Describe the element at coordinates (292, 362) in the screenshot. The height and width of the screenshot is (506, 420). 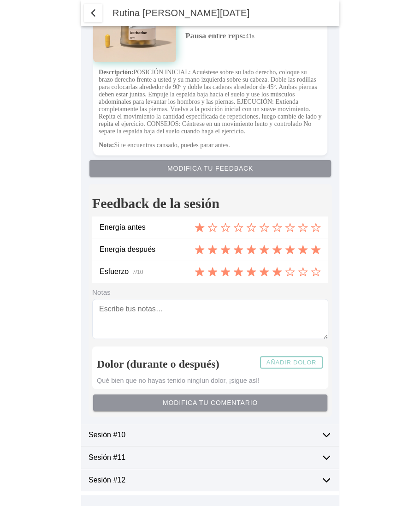
I see `ion-button: Añadir dolor` at that location.